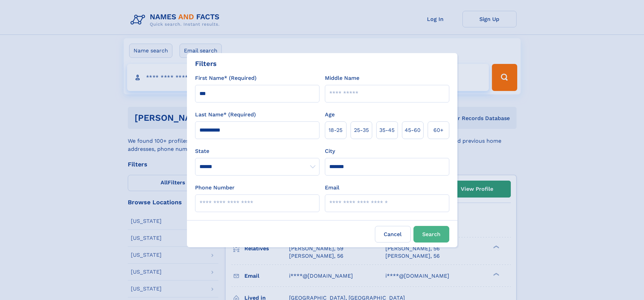 Image resolution: width=644 pixels, height=300 pixels. I want to click on label: Middle Name, so click(342, 78).